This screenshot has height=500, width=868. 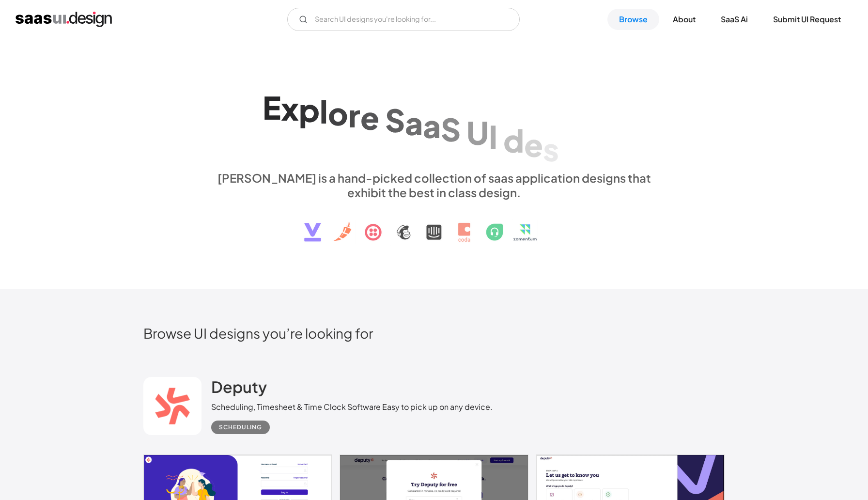 I want to click on div: l, so click(x=324, y=111).